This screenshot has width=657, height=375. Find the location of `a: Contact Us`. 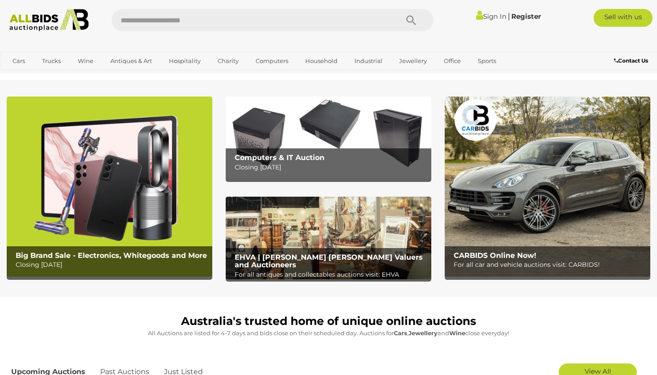

a: Contact Us is located at coordinates (632, 61).